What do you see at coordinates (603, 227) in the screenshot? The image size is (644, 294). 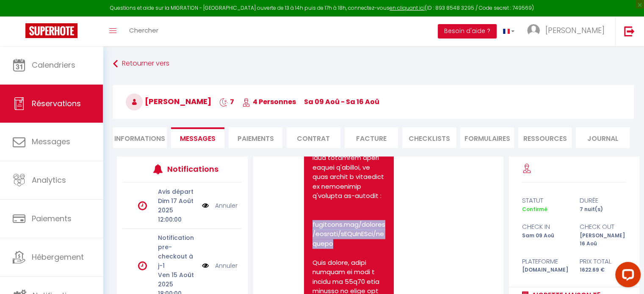 I see `div: check out` at bounding box center [603, 227].